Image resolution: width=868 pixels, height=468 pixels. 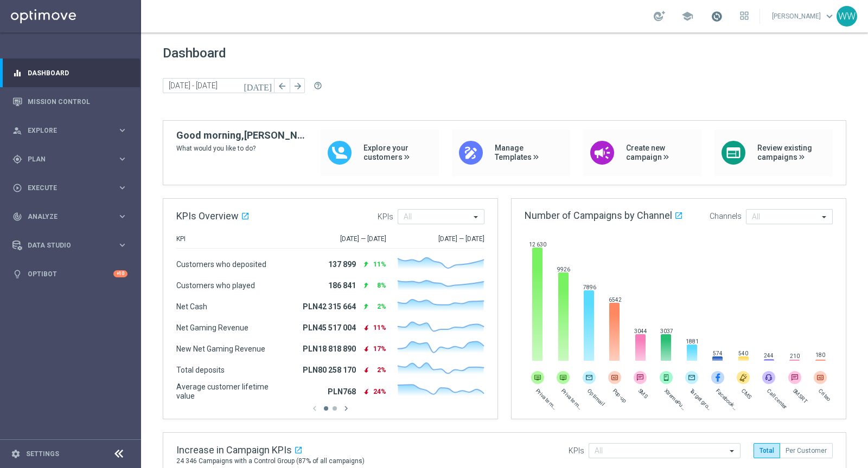 What do you see at coordinates (70, 131) in the screenshot?
I see `div: person_search Explore keyboard_arrow_right` at bounding box center [70, 131].